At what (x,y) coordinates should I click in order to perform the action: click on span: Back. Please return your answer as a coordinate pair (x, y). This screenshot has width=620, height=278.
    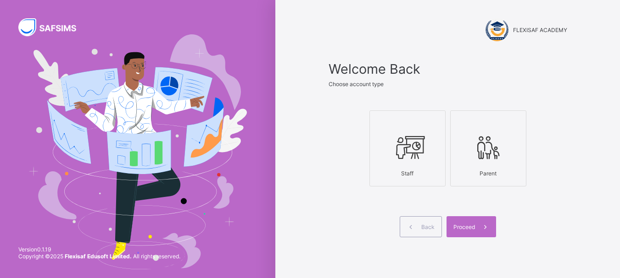
    Looking at the image, I should click on (427, 227).